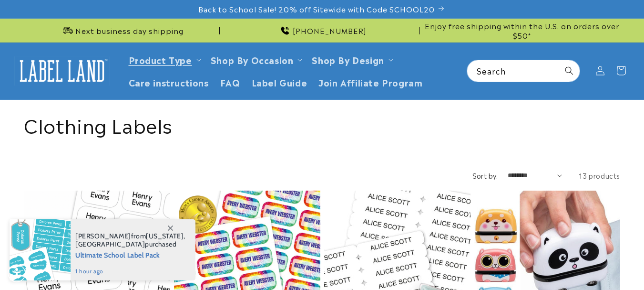 Image resolution: width=644 pixels, height=290 pixels. I want to click on a: Label Land, so click(62, 70).